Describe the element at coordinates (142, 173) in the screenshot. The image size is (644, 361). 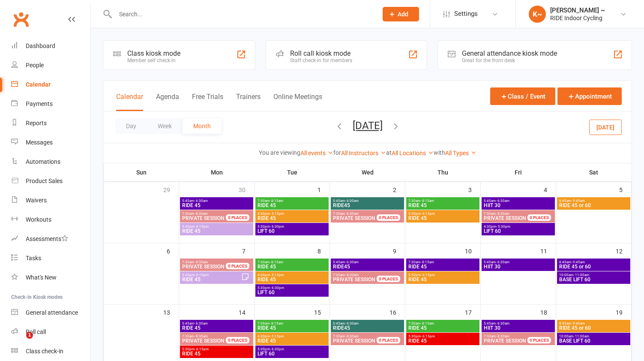
I see `th: Sun` at that location.